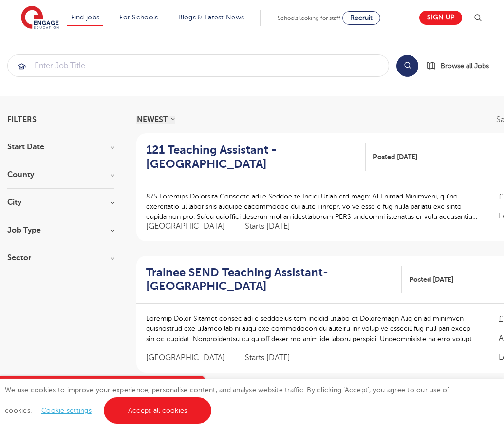  Describe the element at coordinates (407, 66) in the screenshot. I see `button: Search` at that location.